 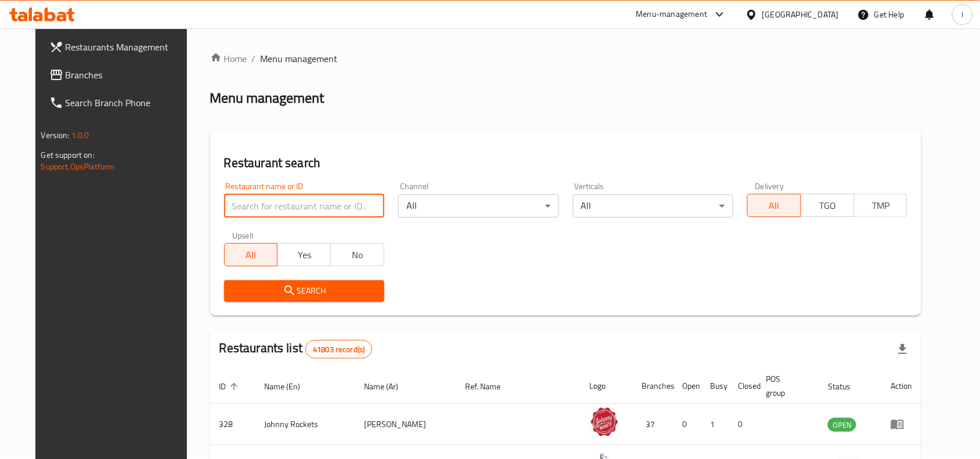 I want to click on th: Action, so click(x=901, y=387).